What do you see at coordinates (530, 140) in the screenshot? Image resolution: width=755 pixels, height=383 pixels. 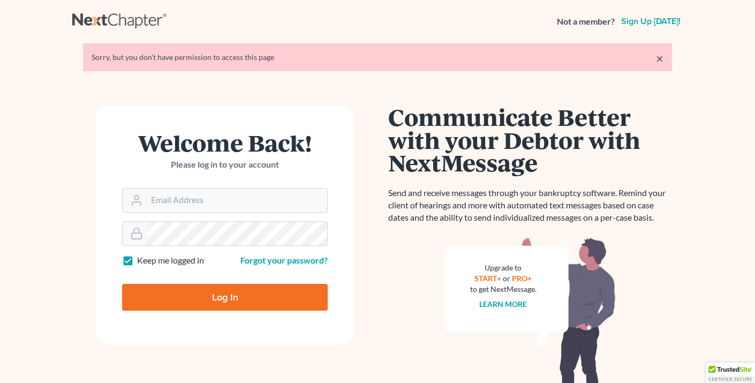 I see `h1: Communicate Better with your Debtor with NextMessage` at bounding box center [530, 140].